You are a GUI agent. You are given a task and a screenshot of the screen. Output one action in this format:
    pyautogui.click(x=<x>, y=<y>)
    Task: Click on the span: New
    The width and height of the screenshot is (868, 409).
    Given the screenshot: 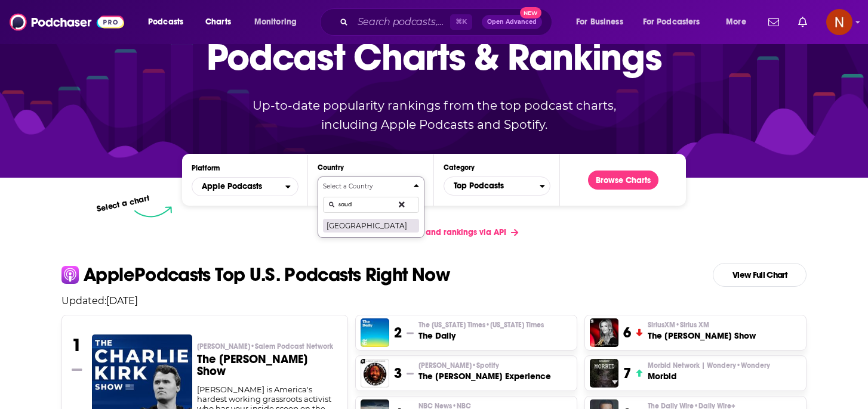 What is the action you would take?
    pyautogui.click(x=530, y=12)
    